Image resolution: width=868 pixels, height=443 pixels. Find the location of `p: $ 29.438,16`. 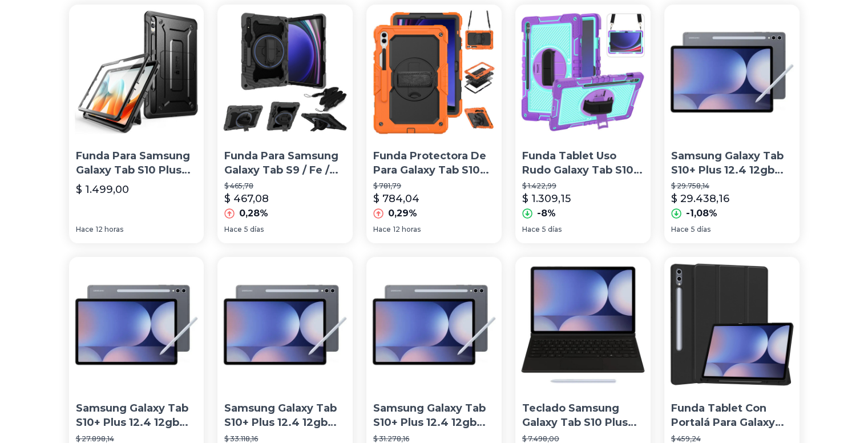

p: $ 29.438,16 is located at coordinates (700, 198).